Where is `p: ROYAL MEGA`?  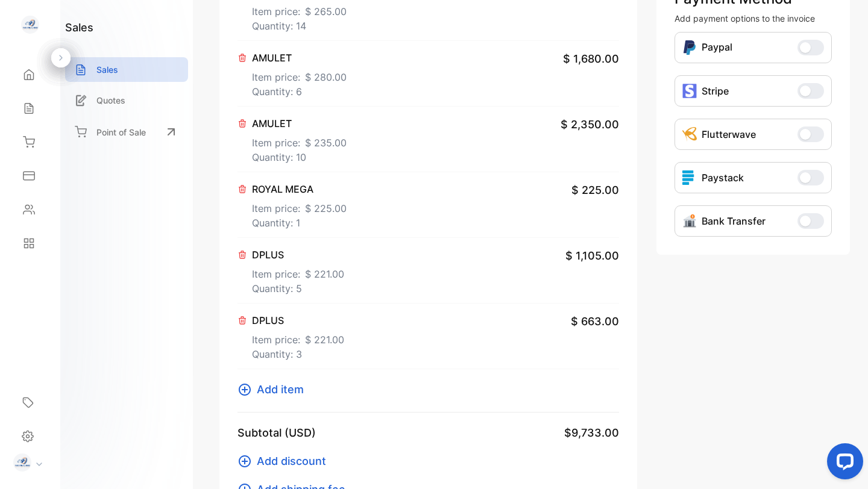 p: ROYAL MEGA is located at coordinates (299, 189).